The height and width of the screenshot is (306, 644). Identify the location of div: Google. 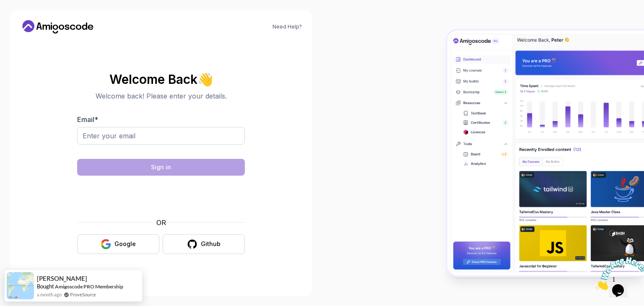
(125, 245).